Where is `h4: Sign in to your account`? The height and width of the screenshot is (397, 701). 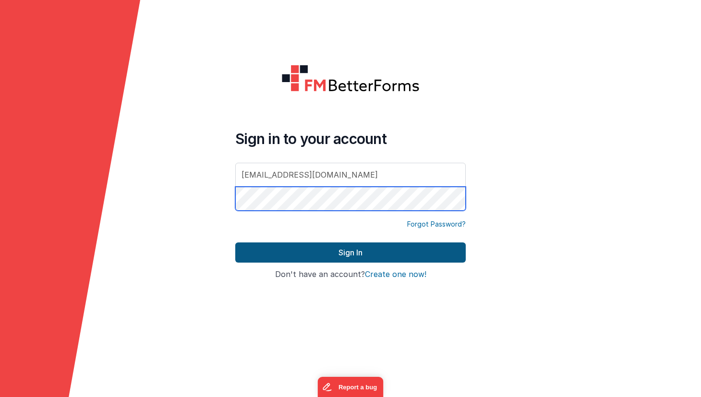 h4: Sign in to your account is located at coordinates (351, 139).